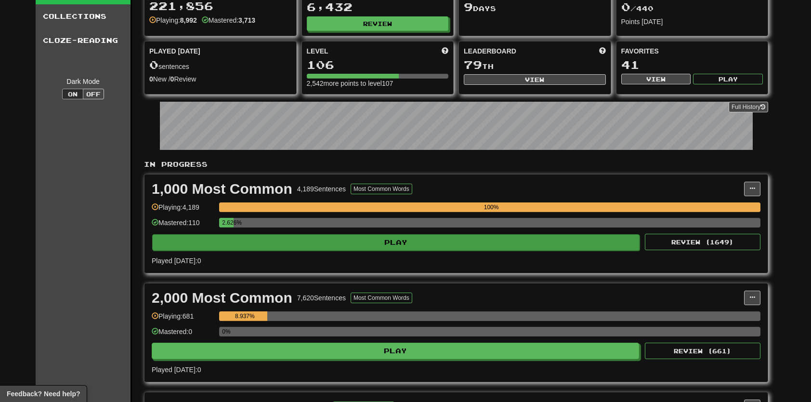 The height and width of the screenshot is (402, 811). I want to click on div: 2,000 Most Common, so click(222, 298).